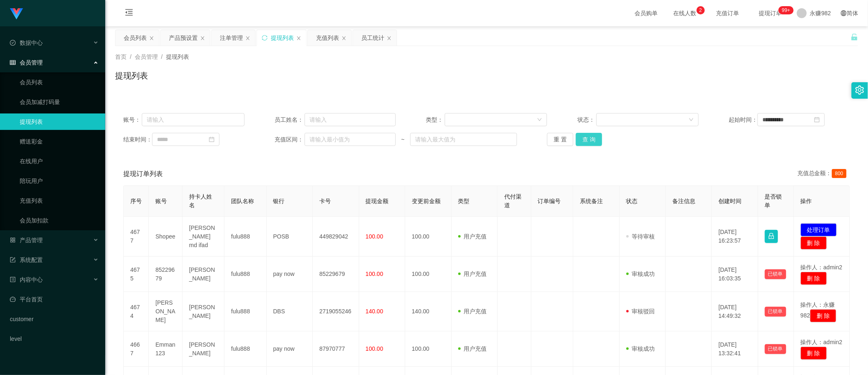 The height and width of the screenshot is (375, 868). Describe the element at coordinates (54, 299) in the screenshot. I see `a: 图标: dashboard平台首页` at that location.